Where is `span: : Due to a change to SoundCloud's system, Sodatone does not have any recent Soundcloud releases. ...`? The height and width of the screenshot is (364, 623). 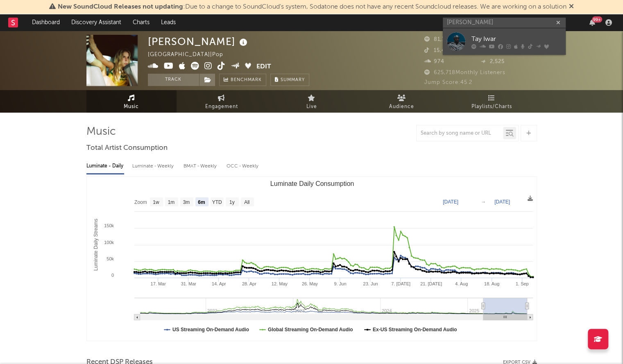 span: : Due to a change to SoundCloud's system, Sodatone does not have any recent Soundcloud releases. ... is located at coordinates (312, 7).